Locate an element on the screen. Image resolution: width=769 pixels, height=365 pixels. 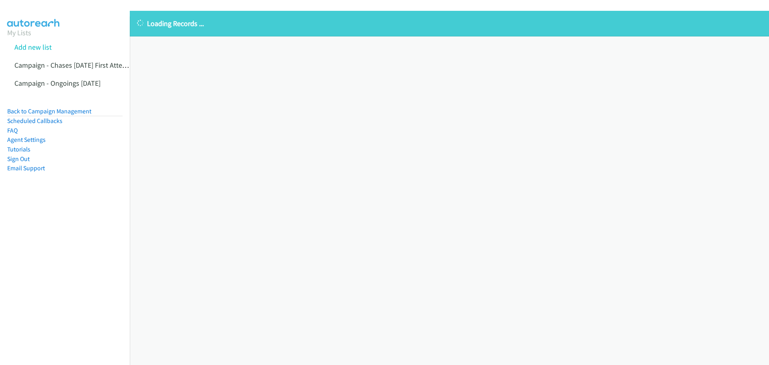
a: Scheduled Callbacks is located at coordinates (35, 121).